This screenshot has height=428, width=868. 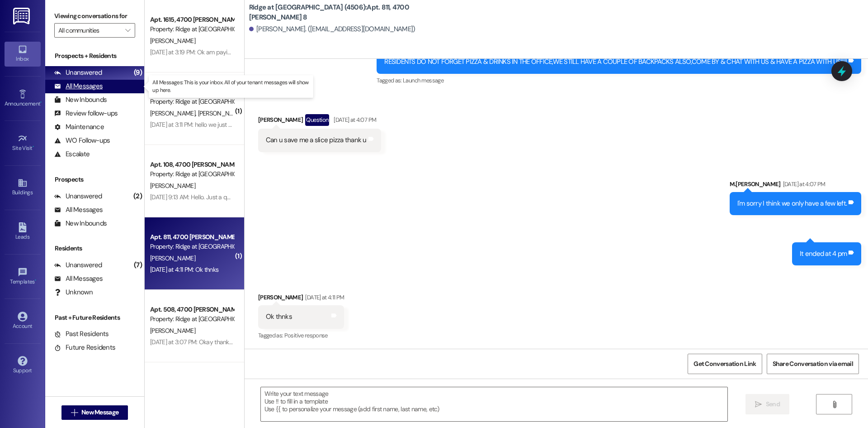 What do you see at coordinates (279, 317) in the screenshot?
I see `div: Ok thnks` at bounding box center [279, 317].